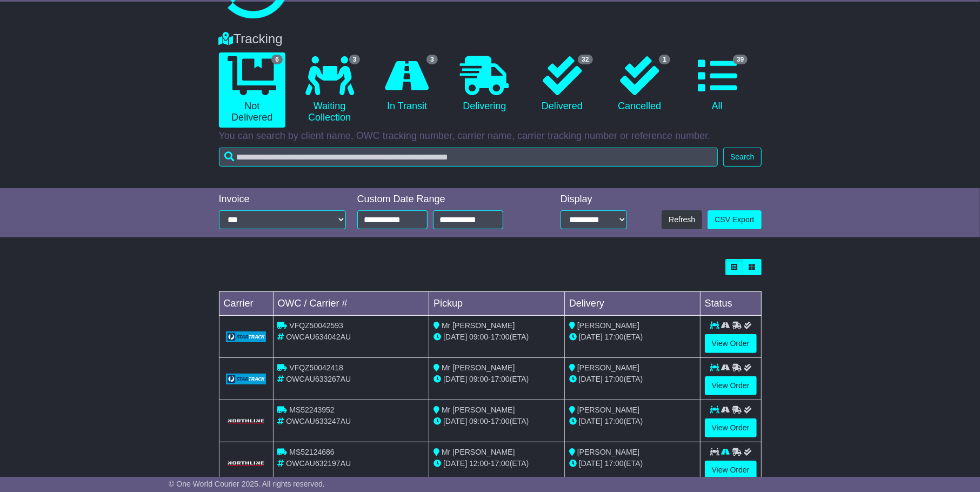 Image resolution: width=980 pixels, height=492 pixels. I want to click on td: Carrier, so click(246, 304).